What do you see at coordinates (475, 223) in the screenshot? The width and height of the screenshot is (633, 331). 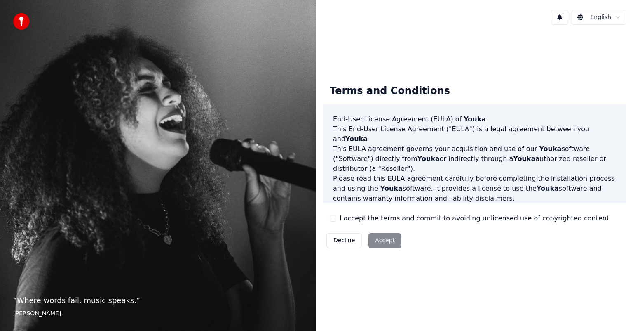 I see `p: If you register for a free trial of the software, this EULA agreement will also govern that trial...` at bounding box center [475, 223].